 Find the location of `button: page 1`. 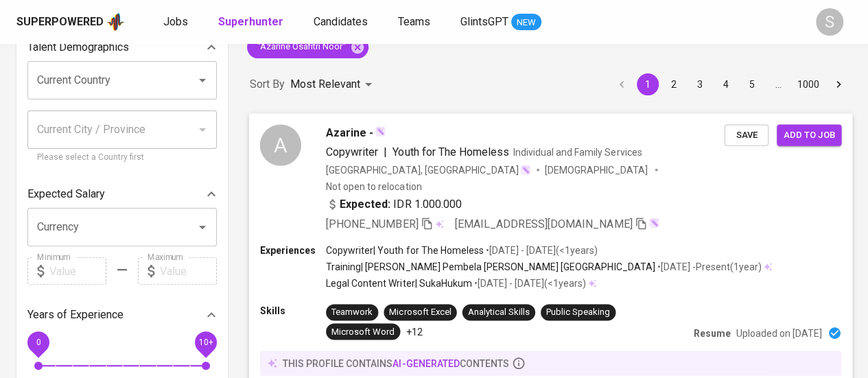

button: page 1 is located at coordinates (648, 84).